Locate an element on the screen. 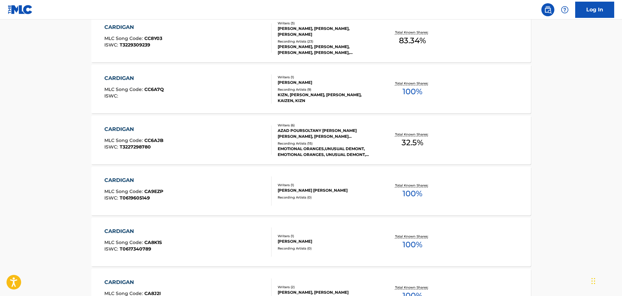 The width and height of the screenshot is (622, 296). div: Help is located at coordinates (565, 10).